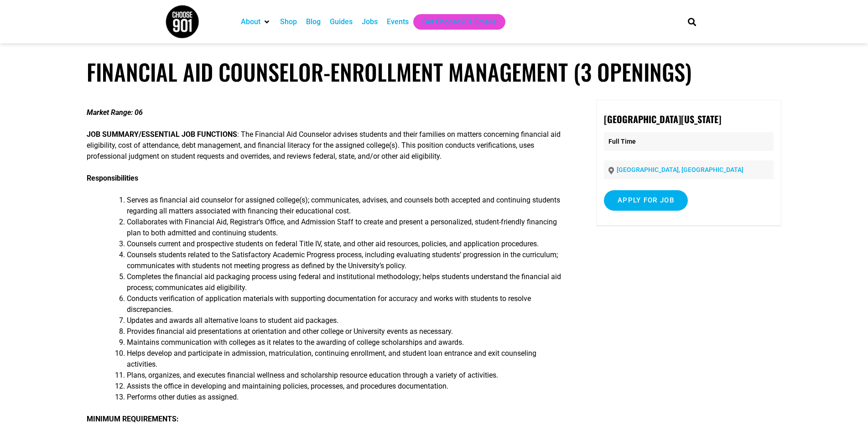 Image resolution: width=868 pixels, height=431 pixels. Describe the element at coordinates (454, 22) in the screenshot. I see `nav: Main nav` at that location.